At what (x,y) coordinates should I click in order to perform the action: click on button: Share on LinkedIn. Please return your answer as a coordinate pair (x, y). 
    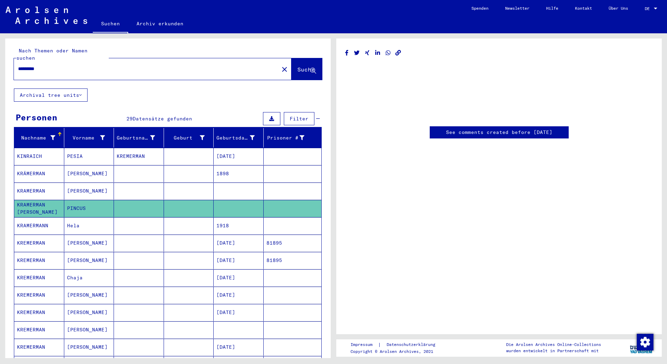
    Looking at the image, I should click on (378, 53).